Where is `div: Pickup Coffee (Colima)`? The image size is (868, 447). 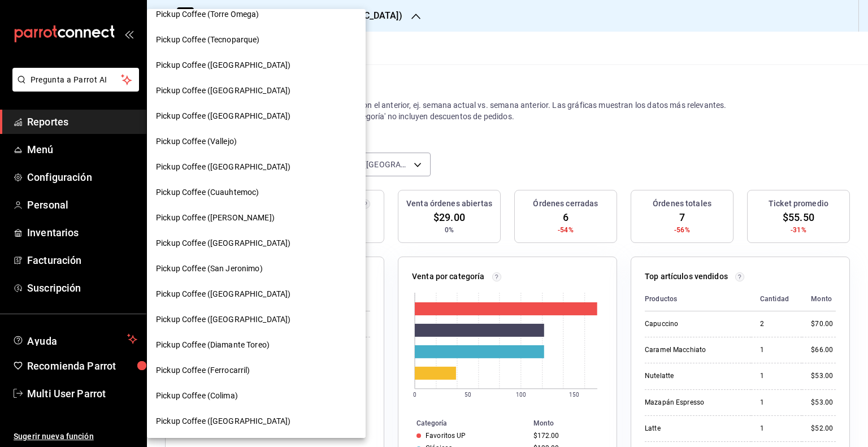 div: Pickup Coffee (Colima) is located at coordinates (256, 396).